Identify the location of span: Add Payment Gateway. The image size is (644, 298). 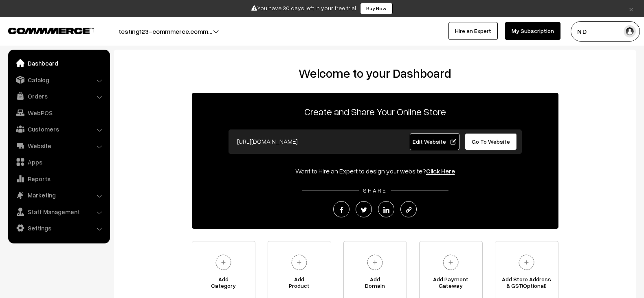
(451, 284).